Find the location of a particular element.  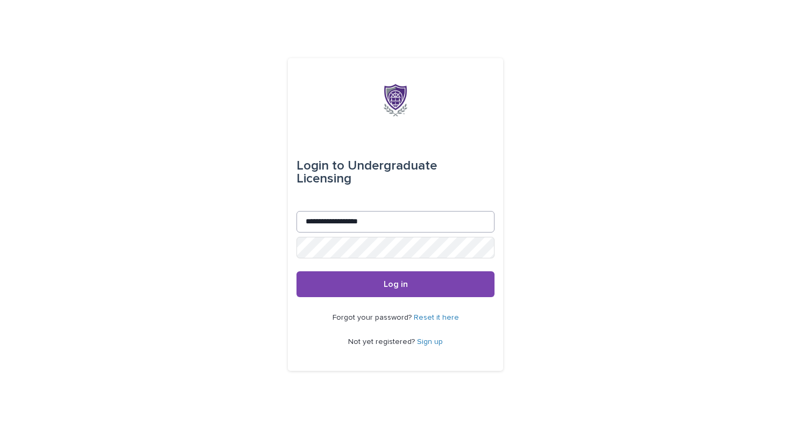

span: Not yet registered? is located at coordinates (383, 342).